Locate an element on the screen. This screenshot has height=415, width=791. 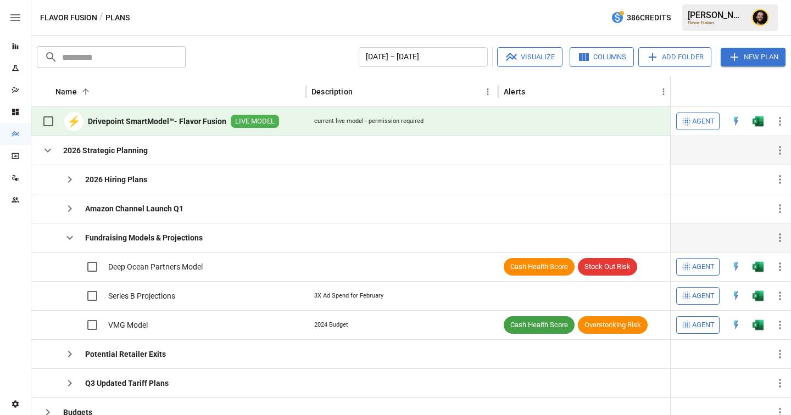
b: Q3 Updated Tariff Plans is located at coordinates (127, 384).